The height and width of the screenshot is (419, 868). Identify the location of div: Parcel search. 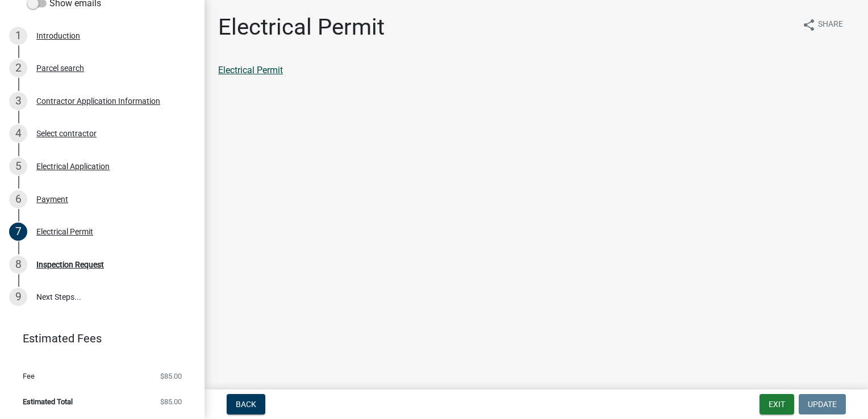
(60, 68).